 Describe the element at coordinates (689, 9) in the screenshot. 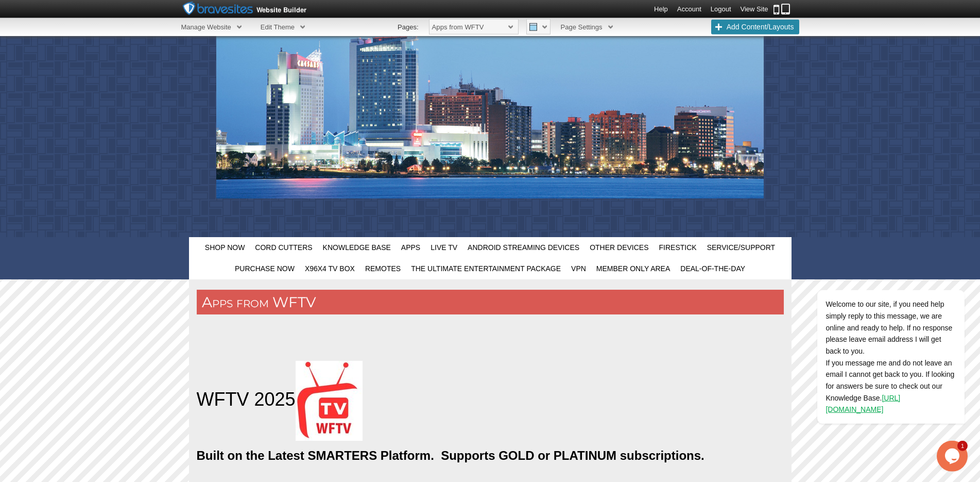

I see `a: Account` at that location.